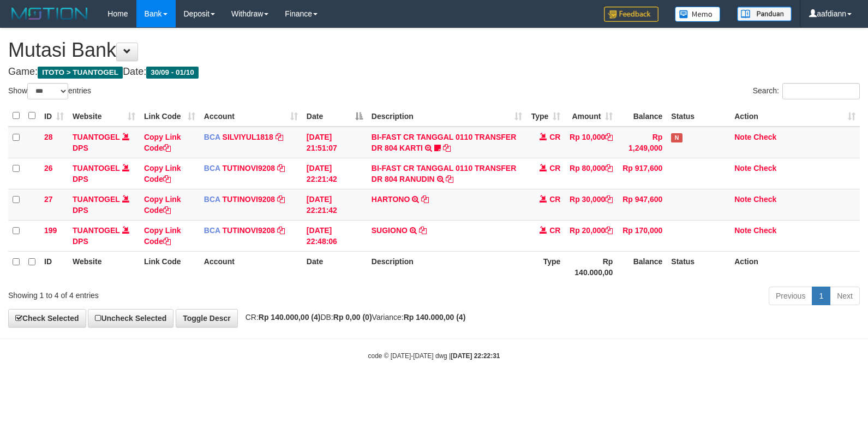 This screenshot has width=868, height=434. What do you see at coordinates (49, 199) in the screenshot?
I see `span: 27` at bounding box center [49, 199].